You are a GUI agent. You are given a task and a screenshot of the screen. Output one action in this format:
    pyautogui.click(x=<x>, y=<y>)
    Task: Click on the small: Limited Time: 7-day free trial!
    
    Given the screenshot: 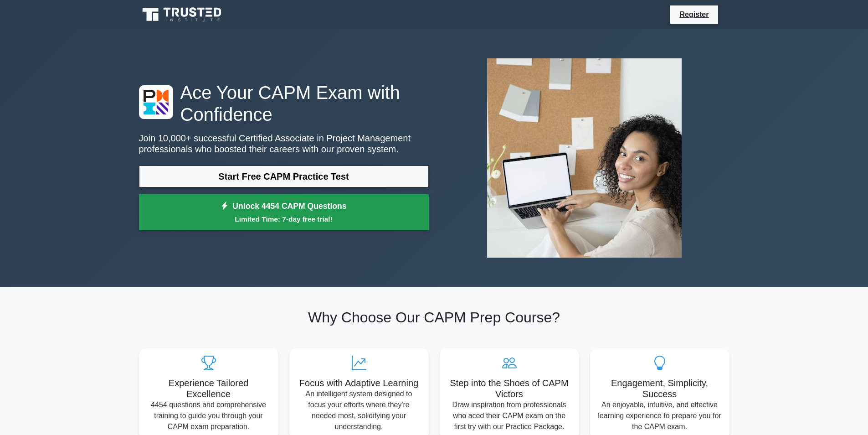 What is the action you would take?
    pyautogui.click(x=284, y=219)
    